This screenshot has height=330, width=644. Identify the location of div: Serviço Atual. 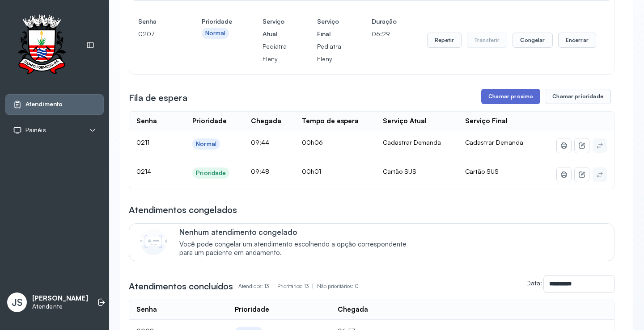
(405, 121).